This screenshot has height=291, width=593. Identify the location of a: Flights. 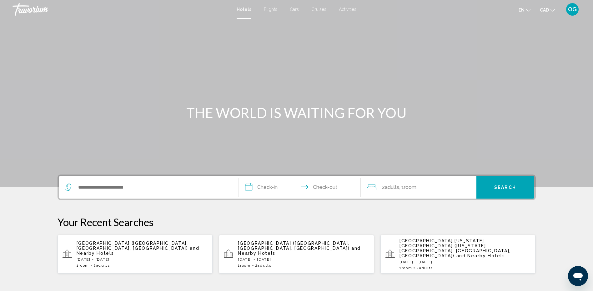
(270, 9).